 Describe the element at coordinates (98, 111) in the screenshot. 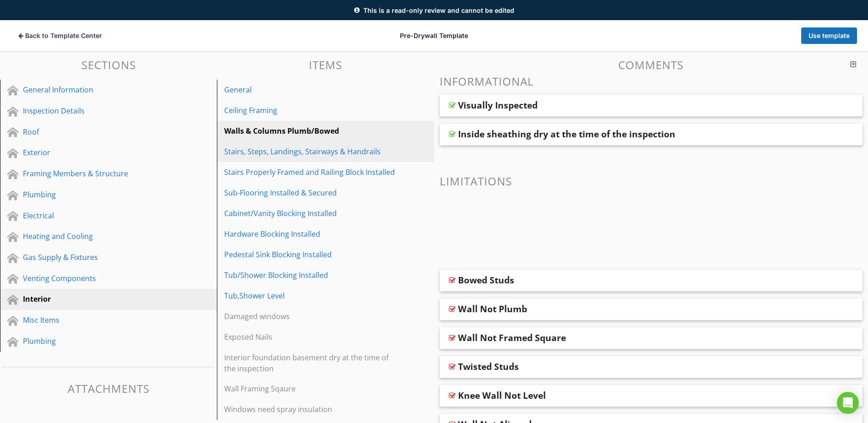

I see `div: Inspection Details` at that location.